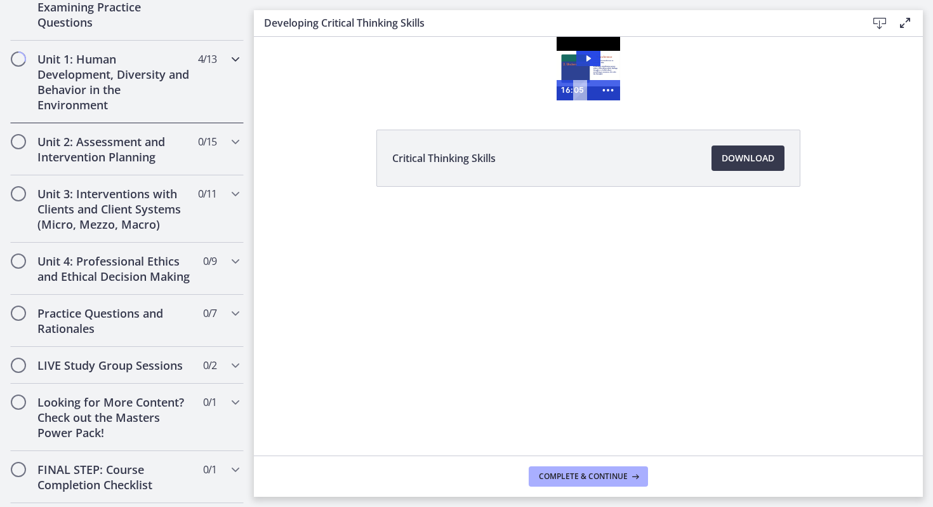 This screenshot has height=507, width=933. Describe the element at coordinates (444, 158) in the screenshot. I see `span: Critical Thinking Skills` at that location.